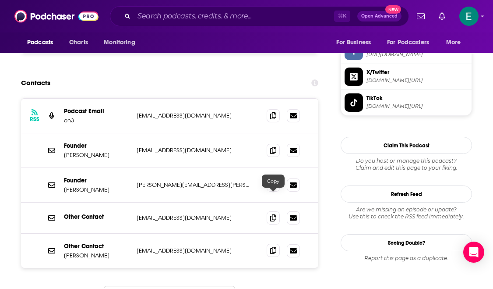 The image size is (493, 289). Describe the element at coordinates (469, 16) in the screenshot. I see `button: Show profile menu` at that location.